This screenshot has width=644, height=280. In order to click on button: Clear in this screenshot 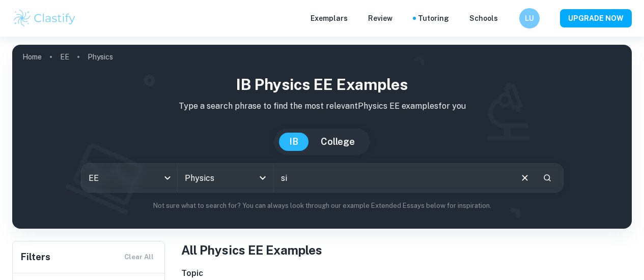, I will do `click(525, 178)`.